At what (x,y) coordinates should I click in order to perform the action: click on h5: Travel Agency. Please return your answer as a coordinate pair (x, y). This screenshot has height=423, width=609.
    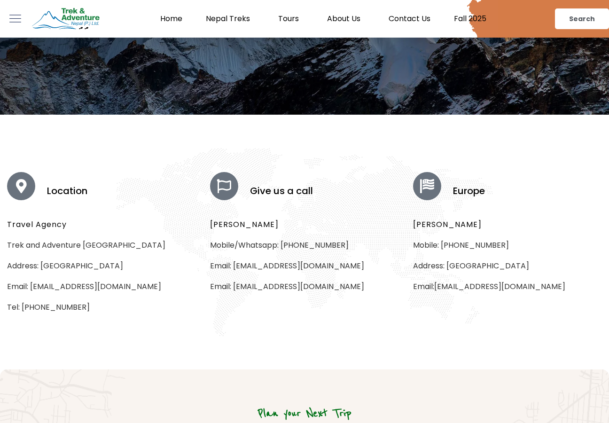
    Looking at the image, I should click on (101, 225).